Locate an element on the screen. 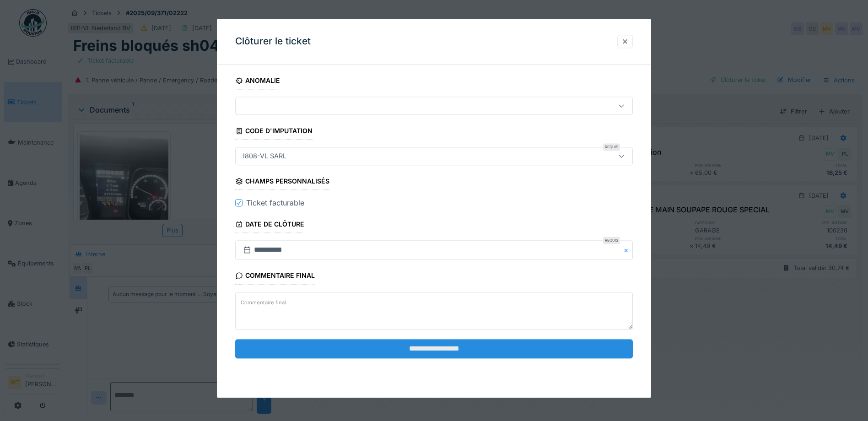 This screenshot has height=421, width=868. div: I808-VL SARL is located at coordinates (265, 157).